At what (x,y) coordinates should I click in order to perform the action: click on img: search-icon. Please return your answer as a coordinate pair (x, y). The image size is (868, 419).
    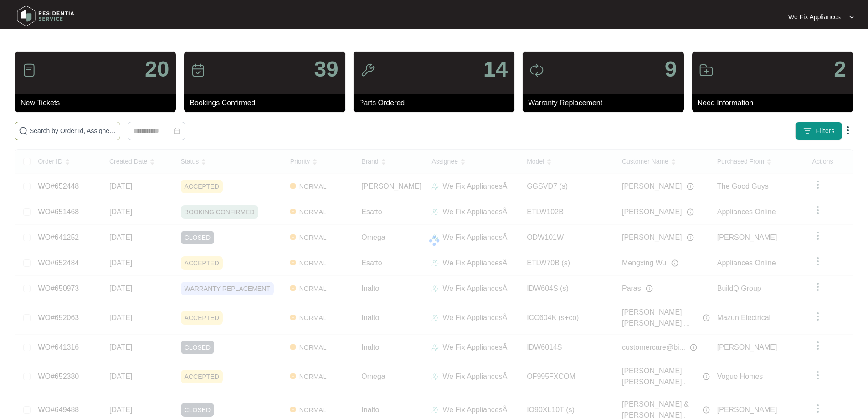
    Looking at the image, I should click on (24, 131).